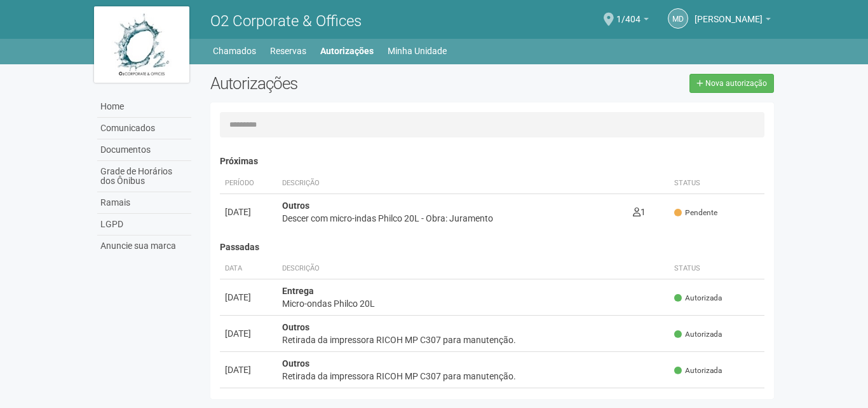 Image resolution: width=868 pixels, height=408 pixels. What do you see at coordinates (145, 224) in the screenshot?
I see `a: LGPD` at bounding box center [145, 224].